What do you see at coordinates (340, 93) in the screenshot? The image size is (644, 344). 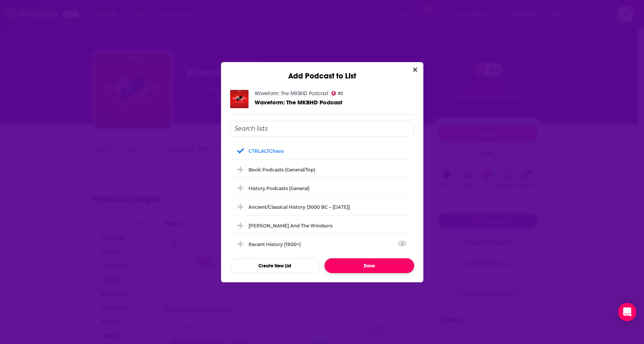 I see `span: 82` at bounding box center [340, 93].